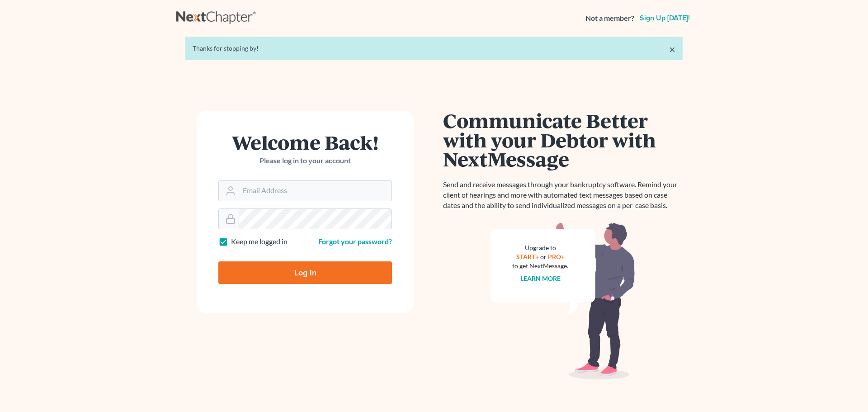 This screenshot has width=868, height=412. What do you see at coordinates (305, 273) in the screenshot?
I see `input: Log In` at bounding box center [305, 273].